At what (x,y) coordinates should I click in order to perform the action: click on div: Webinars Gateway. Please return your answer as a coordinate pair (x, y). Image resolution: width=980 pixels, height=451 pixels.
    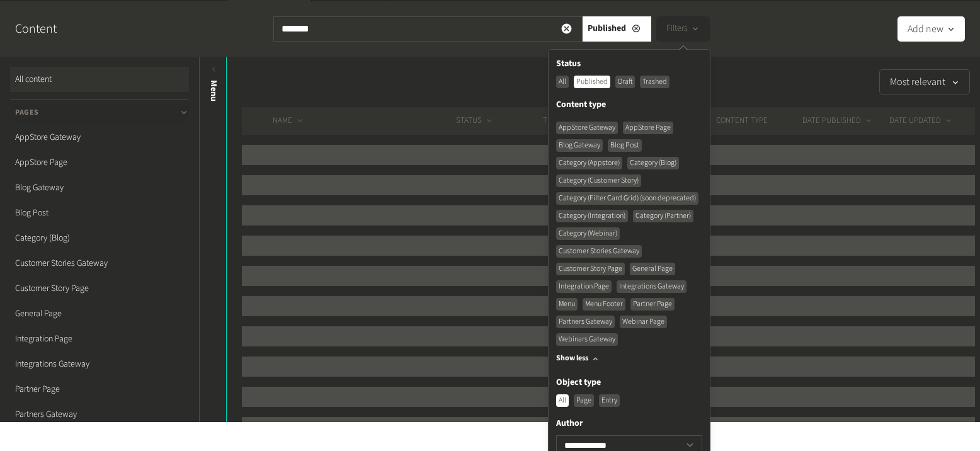
    Looking at the image, I should click on (587, 340).